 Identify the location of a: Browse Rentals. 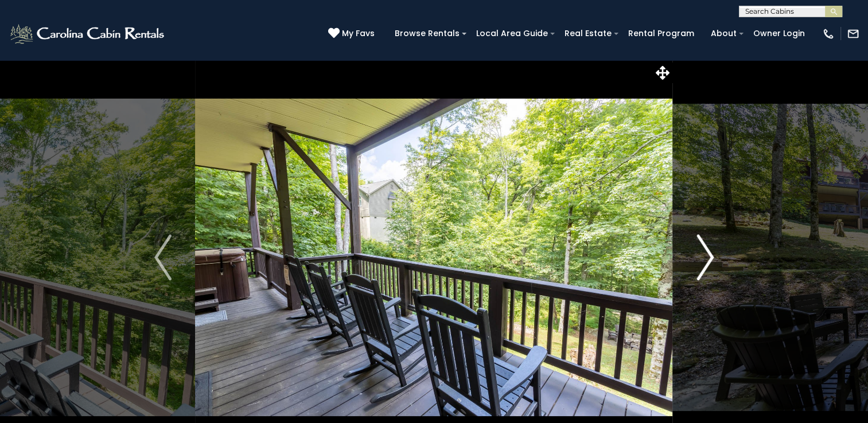
(427, 34).